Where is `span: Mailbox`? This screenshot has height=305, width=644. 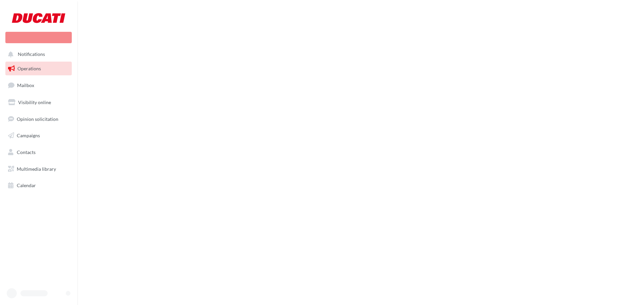
span: Mailbox is located at coordinates (25, 85).